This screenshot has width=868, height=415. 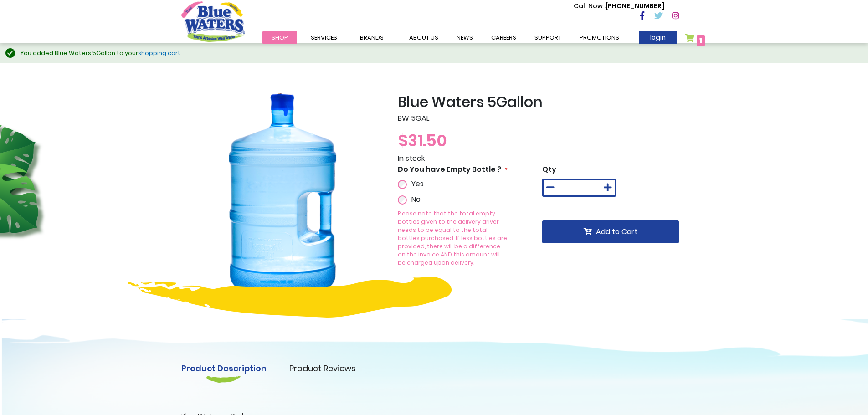 What do you see at coordinates (324, 37) in the screenshot?
I see `span: Services` at bounding box center [324, 37].